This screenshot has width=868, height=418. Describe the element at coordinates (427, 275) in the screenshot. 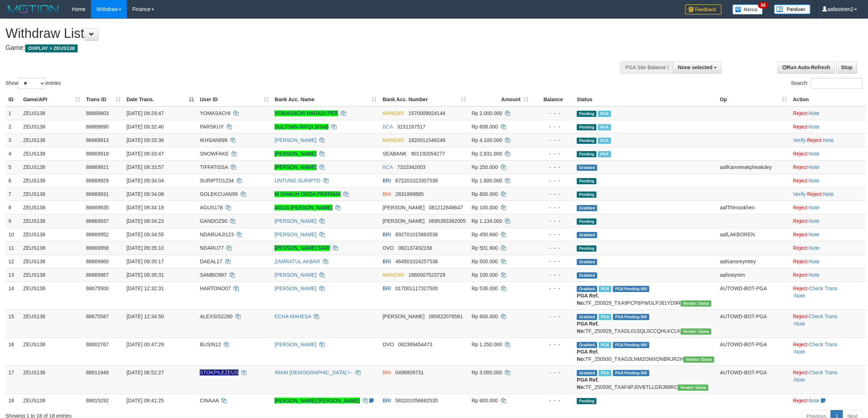

I see `span: Copy 1860007523729 to clipboard` at that location.